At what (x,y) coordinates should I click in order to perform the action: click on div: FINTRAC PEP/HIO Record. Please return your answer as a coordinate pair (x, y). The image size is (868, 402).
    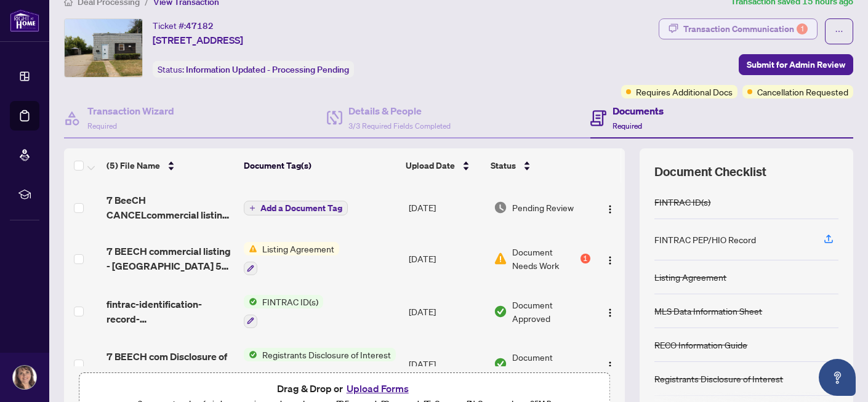
    Looking at the image, I should click on (705, 239).